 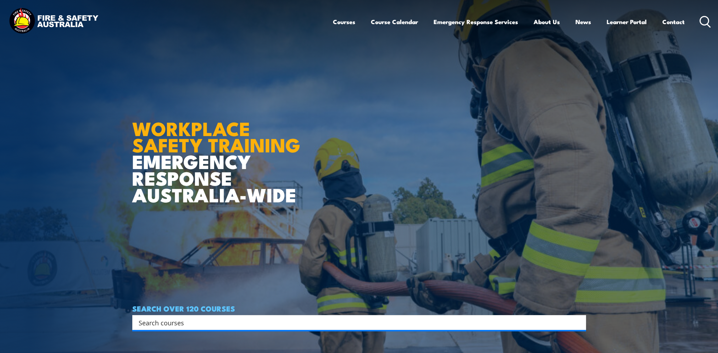 I want to click on a: Course Calendar, so click(x=394, y=22).